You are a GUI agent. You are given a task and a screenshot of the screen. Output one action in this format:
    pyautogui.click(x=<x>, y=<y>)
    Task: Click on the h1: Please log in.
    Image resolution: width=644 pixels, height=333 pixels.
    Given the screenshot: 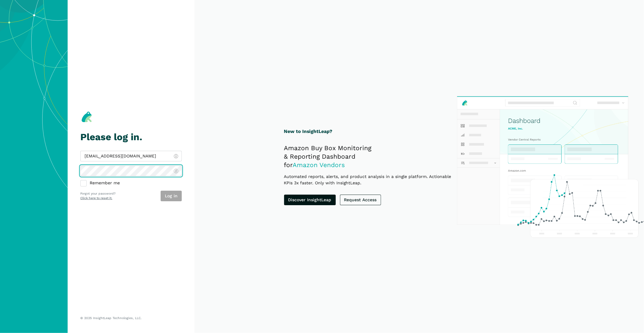 What is the action you would take?
    pyautogui.click(x=131, y=137)
    